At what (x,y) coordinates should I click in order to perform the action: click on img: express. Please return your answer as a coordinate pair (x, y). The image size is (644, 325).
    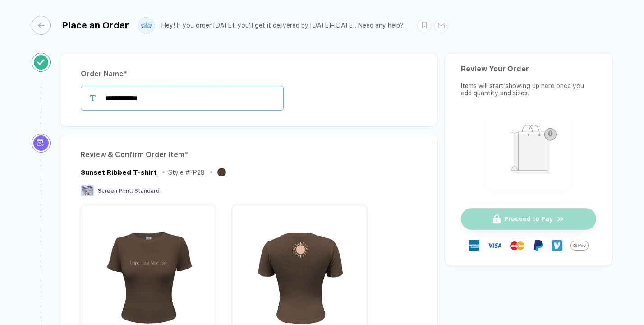
    Looking at the image, I should click on (474, 245).